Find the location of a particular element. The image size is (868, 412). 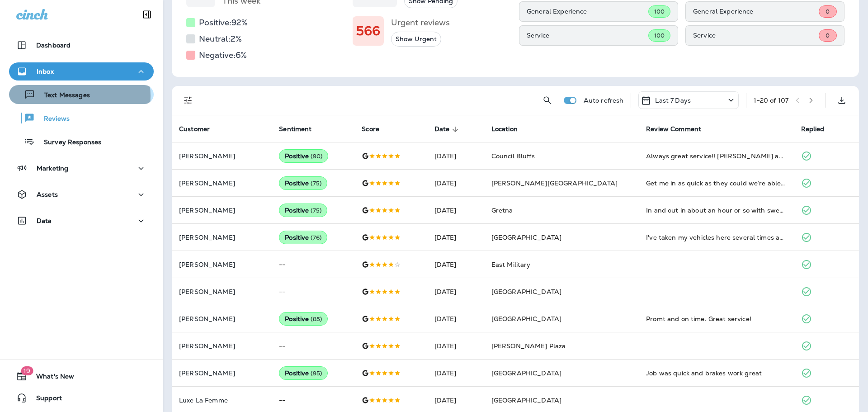

div: Get me in as quick as they could we’re able to diagnose the problem and got me back on the road is located at coordinates (716, 184).